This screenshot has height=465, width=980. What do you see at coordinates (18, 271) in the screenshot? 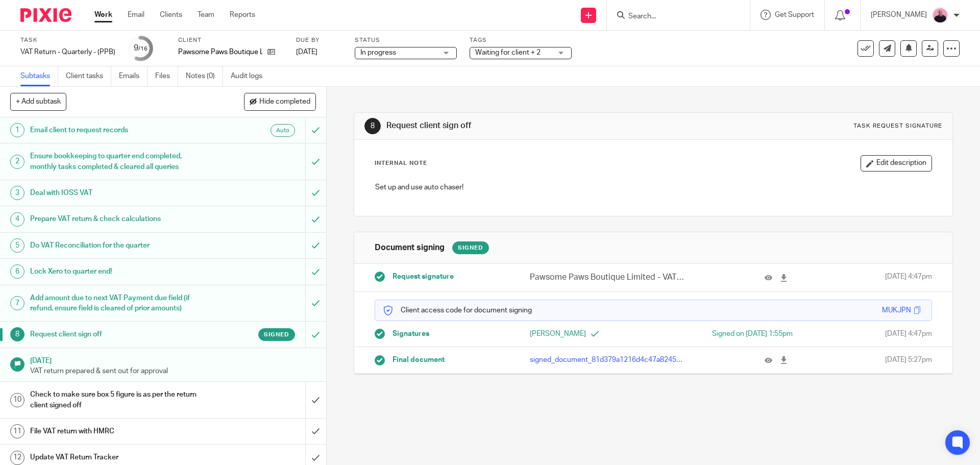
I see `div: 6` at bounding box center [18, 271].